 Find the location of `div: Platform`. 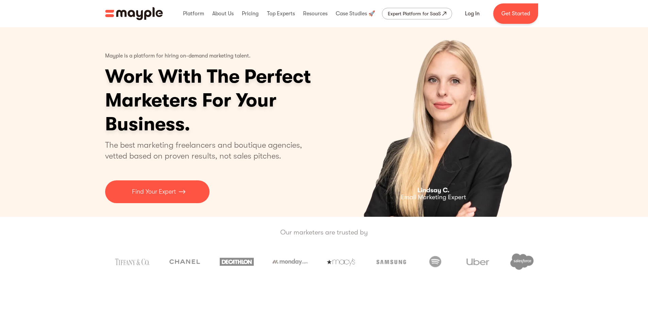

div: Platform is located at coordinates (193, 14).